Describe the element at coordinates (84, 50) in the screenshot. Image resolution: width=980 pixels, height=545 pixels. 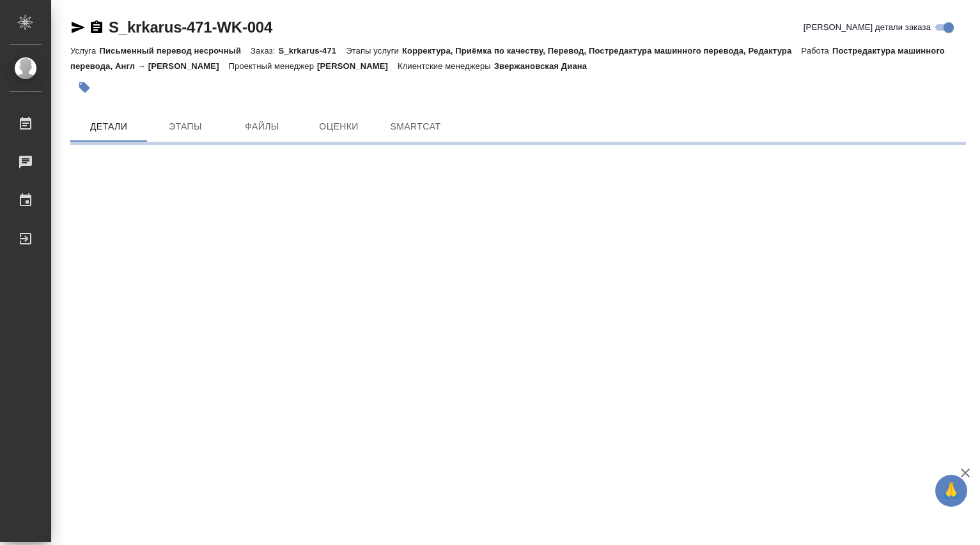
I see `p: Услуга` at that location.